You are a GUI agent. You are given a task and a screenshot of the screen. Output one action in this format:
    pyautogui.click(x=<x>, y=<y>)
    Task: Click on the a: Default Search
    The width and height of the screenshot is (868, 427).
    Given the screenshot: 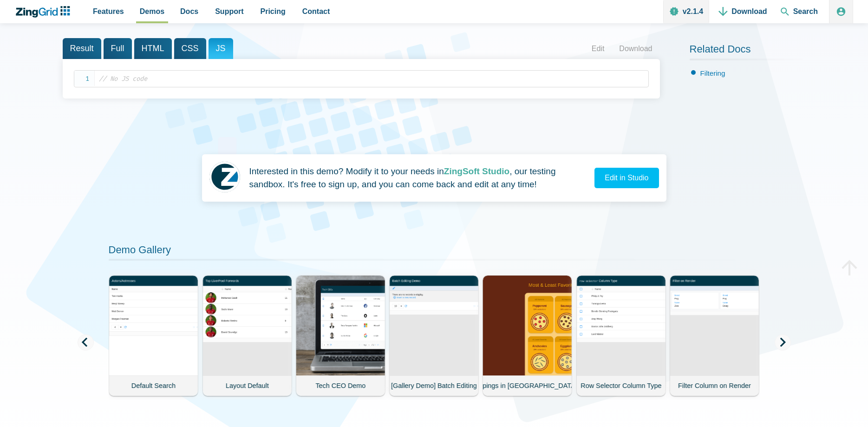 What is the action you would take?
    pyautogui.click(x=154, y=336)
    